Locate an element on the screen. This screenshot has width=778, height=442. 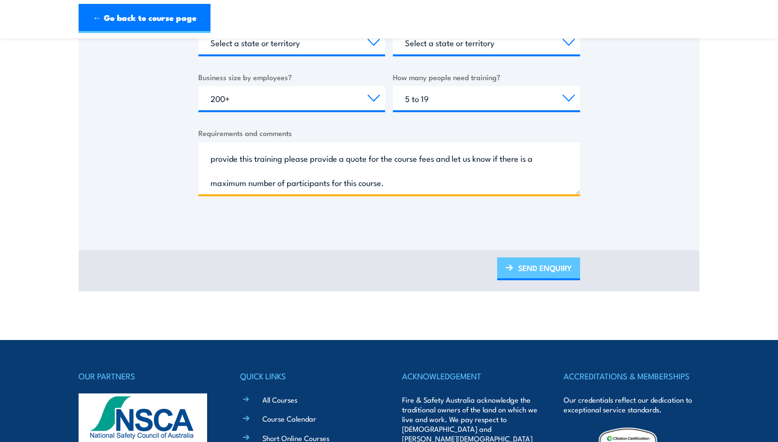
label: How many people need training? is located at coordinates (487, 77).